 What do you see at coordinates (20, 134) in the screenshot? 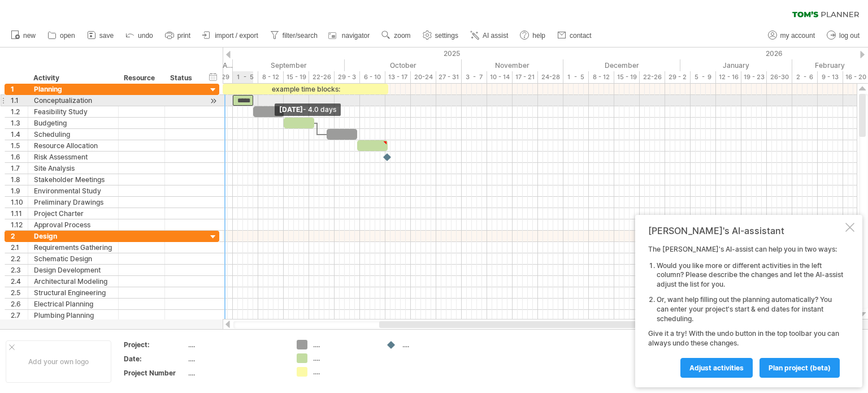
I see `div: 1.4` at bounding box center [20, 134].